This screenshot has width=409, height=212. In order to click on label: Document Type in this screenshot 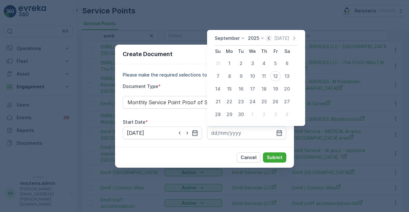, I will do `click(140, 86)`.